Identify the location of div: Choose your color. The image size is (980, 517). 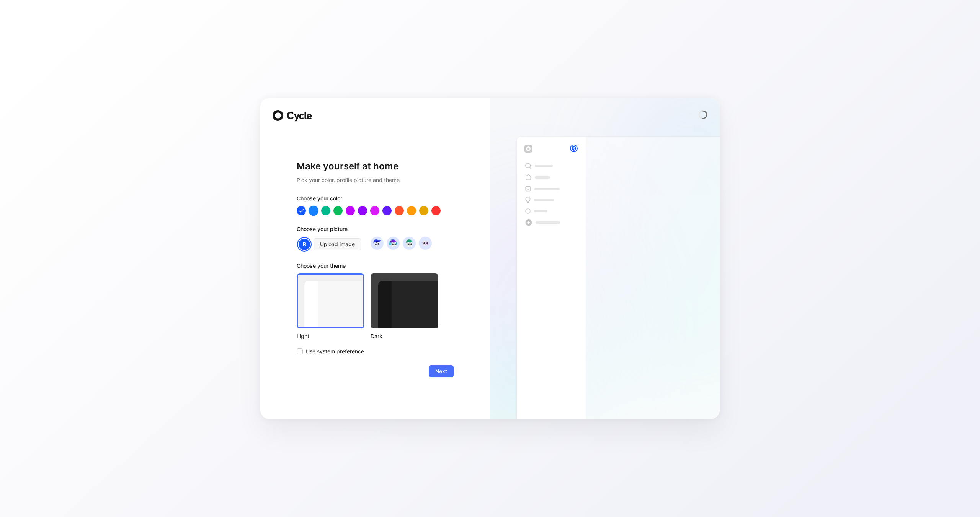
(375, 200).